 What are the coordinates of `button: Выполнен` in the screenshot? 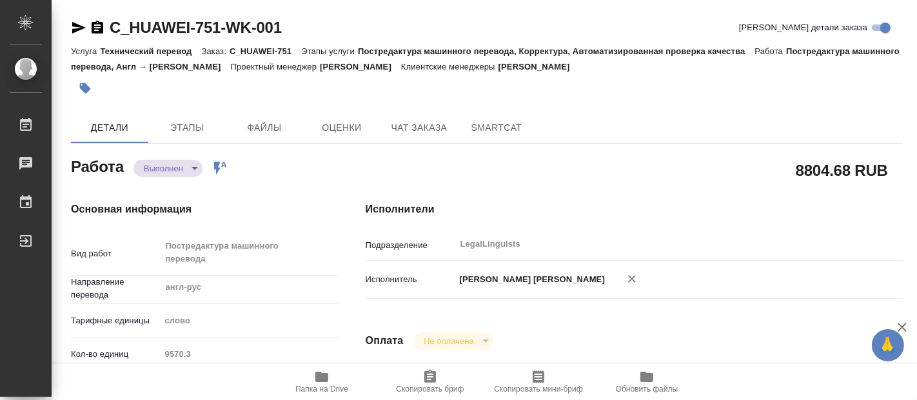 It's located at (163, 168).